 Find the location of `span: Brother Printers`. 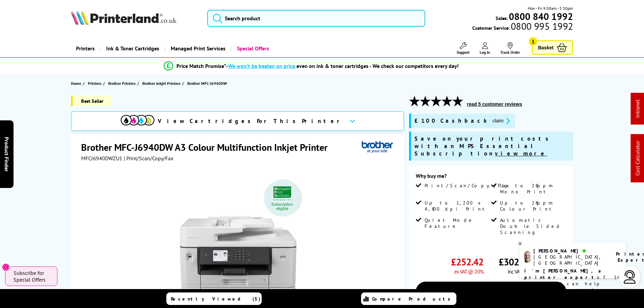

span: Brother Printers is located at coordinates (122, 83).